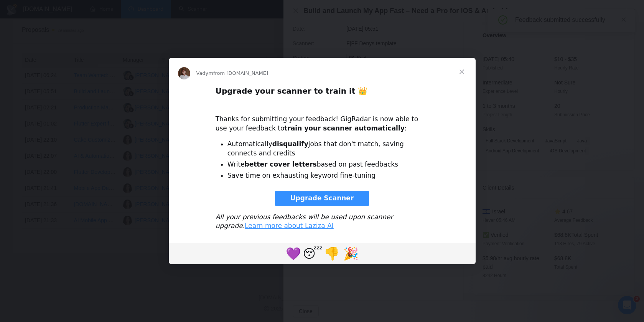 Image resolution: width=644 pixels, height=322 pixels. Describe the element at coordinates (304, 221) in the screenshot. I see `i: All your previous feedbacks will be used upon scanner upgrade.` at that location.